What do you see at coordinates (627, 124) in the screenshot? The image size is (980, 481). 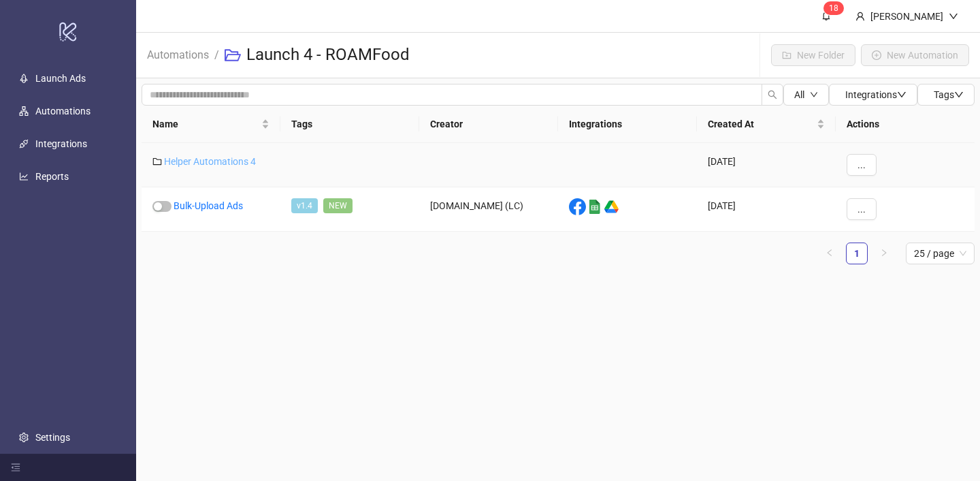 I see `th: Integrations` at bounding box center [627, 124].